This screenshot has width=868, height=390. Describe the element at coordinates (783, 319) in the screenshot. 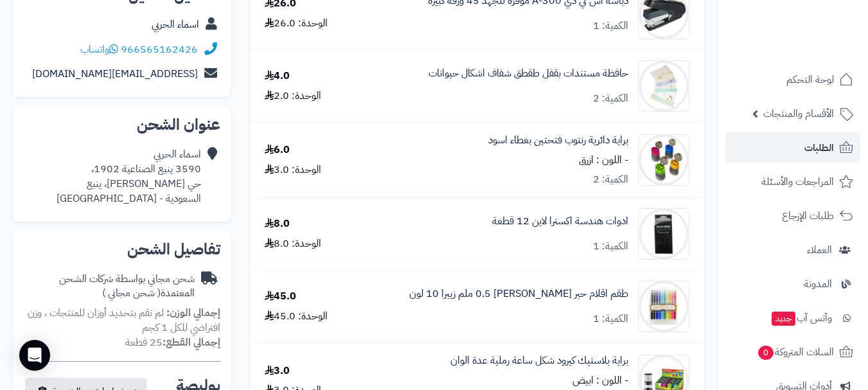

I see `span: جديد` at that location.